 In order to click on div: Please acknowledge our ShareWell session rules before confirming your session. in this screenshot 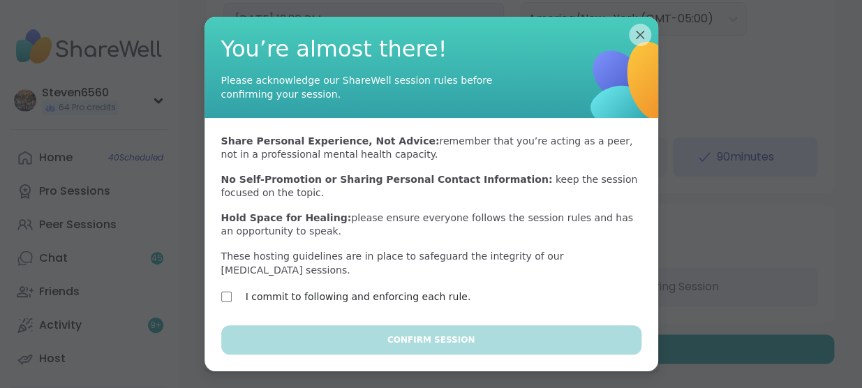, I will do `click(361, 87)`.